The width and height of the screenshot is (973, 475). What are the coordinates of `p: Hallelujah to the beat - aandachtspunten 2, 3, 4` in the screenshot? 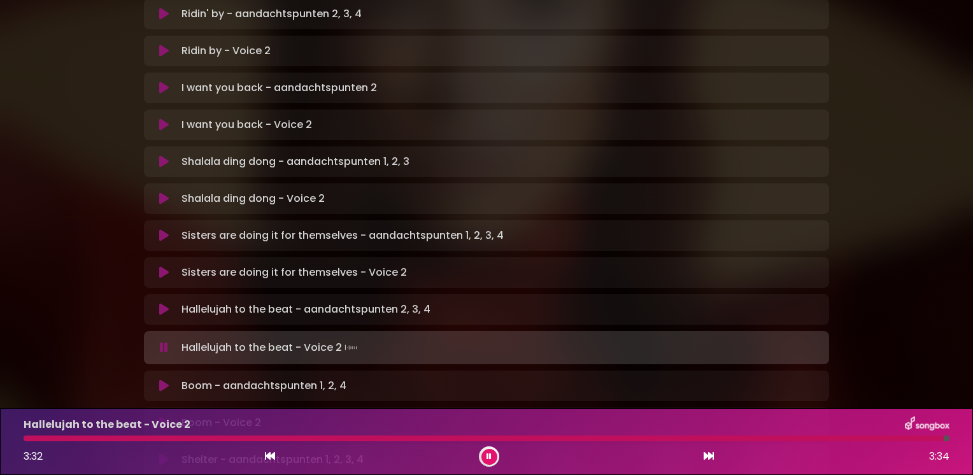 It's located at (306, 309).